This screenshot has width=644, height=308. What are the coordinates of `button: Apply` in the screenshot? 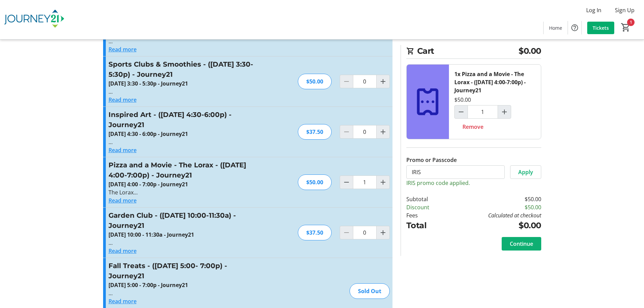 It's located at (526, 172).